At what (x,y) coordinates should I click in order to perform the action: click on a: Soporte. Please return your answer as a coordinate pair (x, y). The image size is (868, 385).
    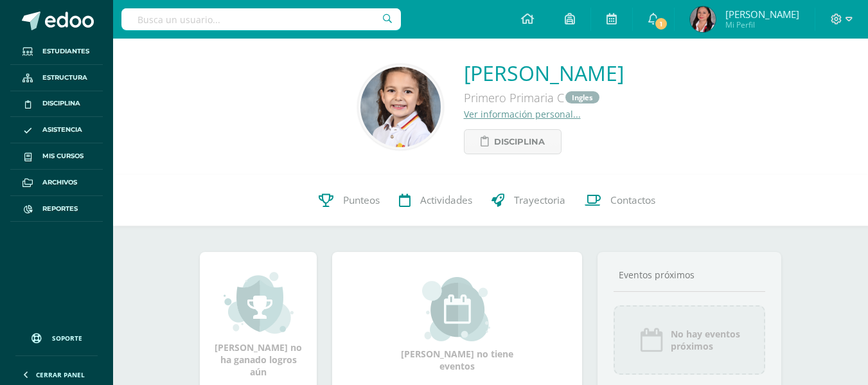
    Looking at the image, I should click on (56, 336).